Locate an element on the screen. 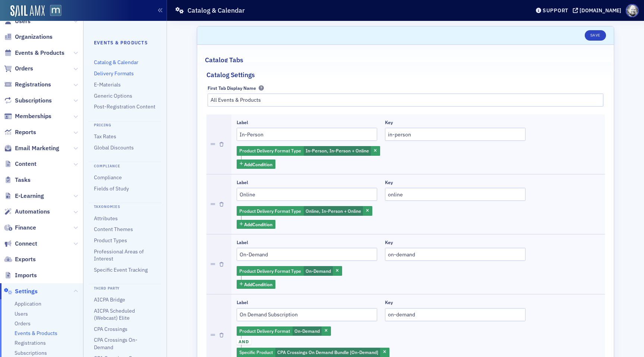  a: Imports is located at coordinates (20, 275).